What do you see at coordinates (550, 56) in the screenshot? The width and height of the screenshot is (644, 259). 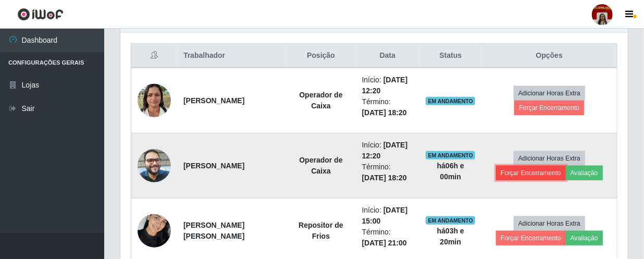 I see `th: Opções` at bounding box center [550, 56].